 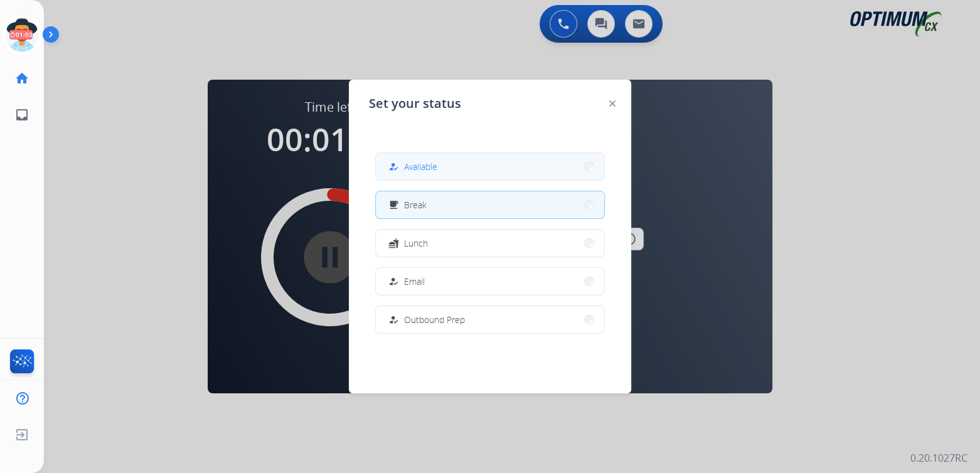 What do you see at coordinates (22, 78) in the screenshot?
I see `mat-icon: home` at bounding box center [22, 78].